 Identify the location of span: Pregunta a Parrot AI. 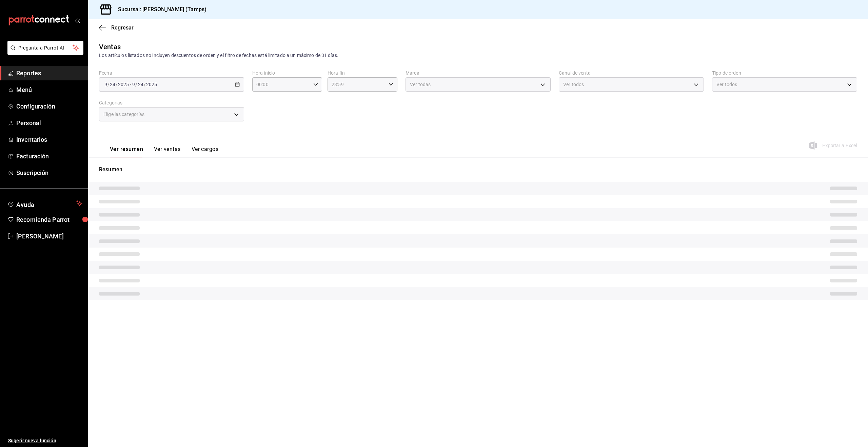
(45, 47).